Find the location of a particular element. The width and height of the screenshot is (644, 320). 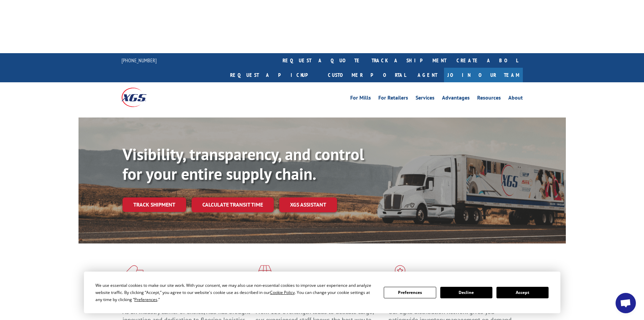

a: Track shipment is located at coordinates (154, 204).